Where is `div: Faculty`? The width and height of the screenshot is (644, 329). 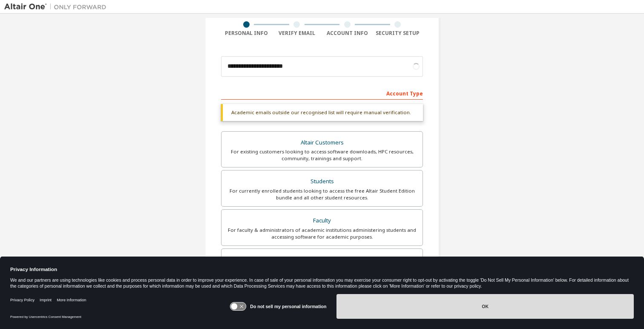 div: Faculty is located at coordinates (322, 221).